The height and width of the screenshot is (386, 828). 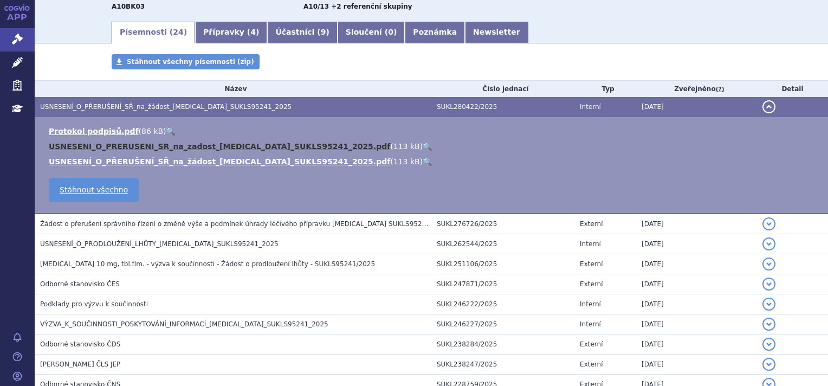 I want to click on td: SUKL238247/2025, so click(x=503, y=364).